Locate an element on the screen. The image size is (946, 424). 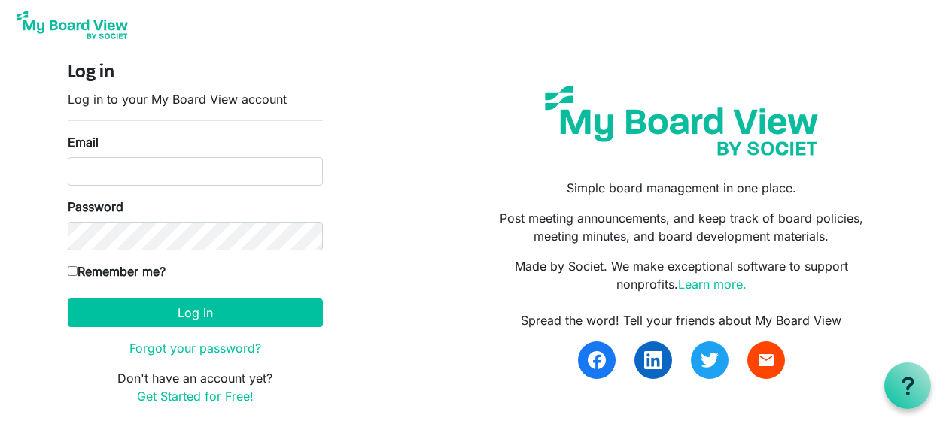
label: Password is located at coordinates (96, 207).